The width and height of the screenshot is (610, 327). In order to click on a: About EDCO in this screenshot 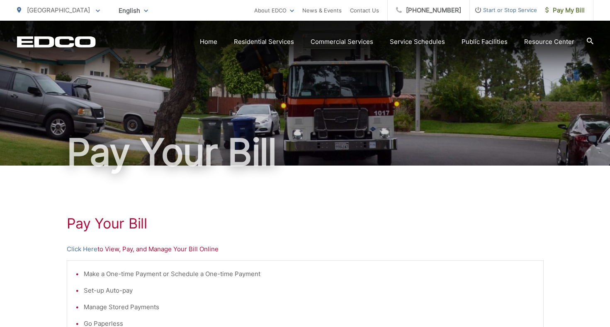, I will do `click(274, 10)`.